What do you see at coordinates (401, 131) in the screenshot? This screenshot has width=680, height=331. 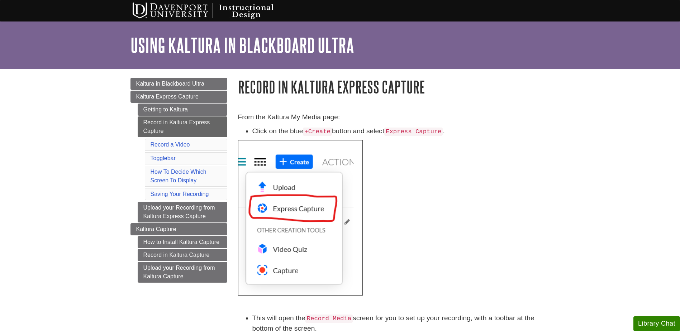 I see `li: Click on the blue button and select .` at bounding box center [401, 131].